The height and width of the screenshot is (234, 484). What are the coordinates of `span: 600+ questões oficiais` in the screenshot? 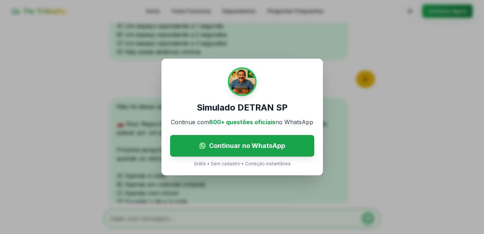 It's located at (242, 122).